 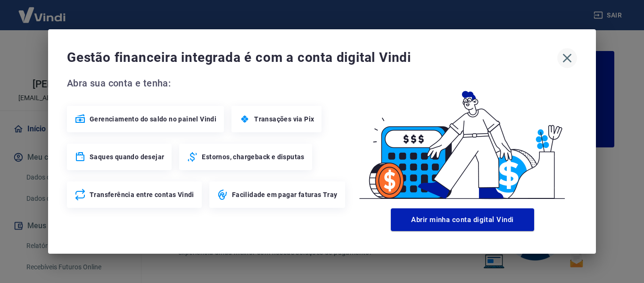 I want to click on span: Estornos, chargeback e disputas, so click(x=253, y=157).